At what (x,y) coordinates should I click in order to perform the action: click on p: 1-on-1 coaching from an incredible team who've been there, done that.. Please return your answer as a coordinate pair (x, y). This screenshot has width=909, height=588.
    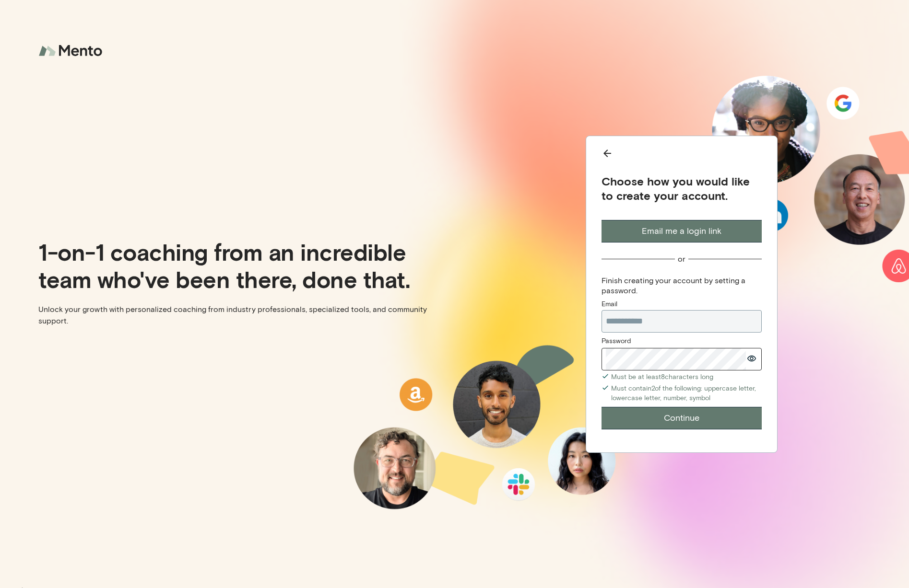
    Looking at the image, I should click on (243, 265).